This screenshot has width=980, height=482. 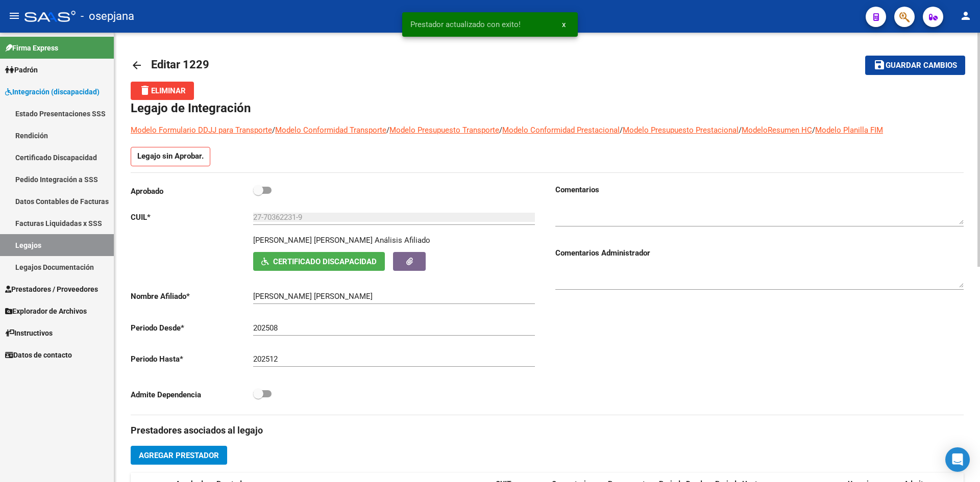 I want to click on span: Instructivos, so click(x=29, y=333).